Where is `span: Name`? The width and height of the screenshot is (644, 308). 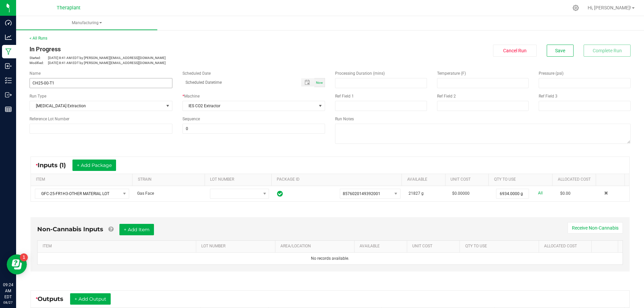 span: Name is located at coordinates (35, 73).